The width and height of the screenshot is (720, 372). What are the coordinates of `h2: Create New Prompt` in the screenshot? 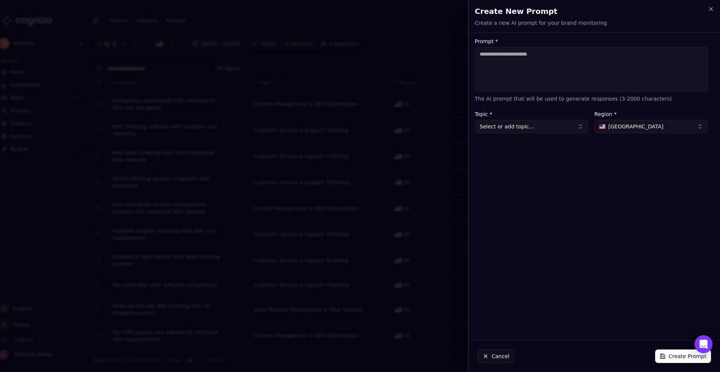 It's located at (594, 11).